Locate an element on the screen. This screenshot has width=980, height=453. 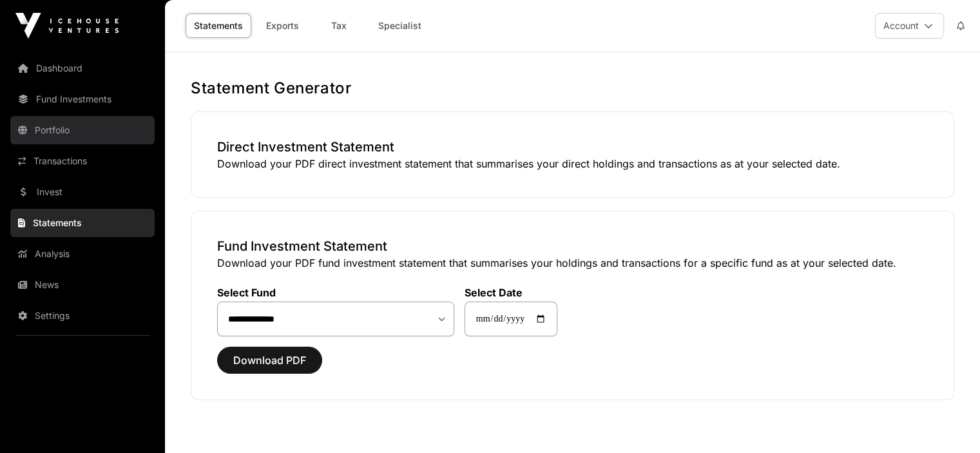
a: Analysis is located at coordinates (82, 254).